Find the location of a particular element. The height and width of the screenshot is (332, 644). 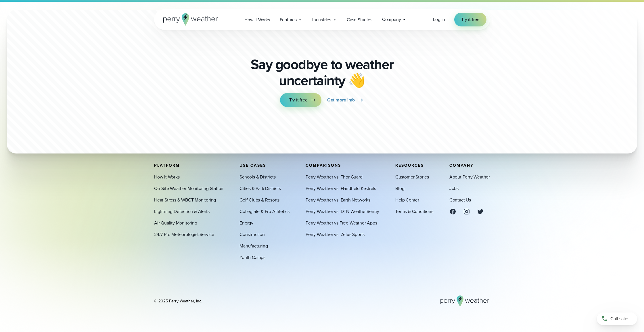

a: Get more info is located at coordinates (345, 100).